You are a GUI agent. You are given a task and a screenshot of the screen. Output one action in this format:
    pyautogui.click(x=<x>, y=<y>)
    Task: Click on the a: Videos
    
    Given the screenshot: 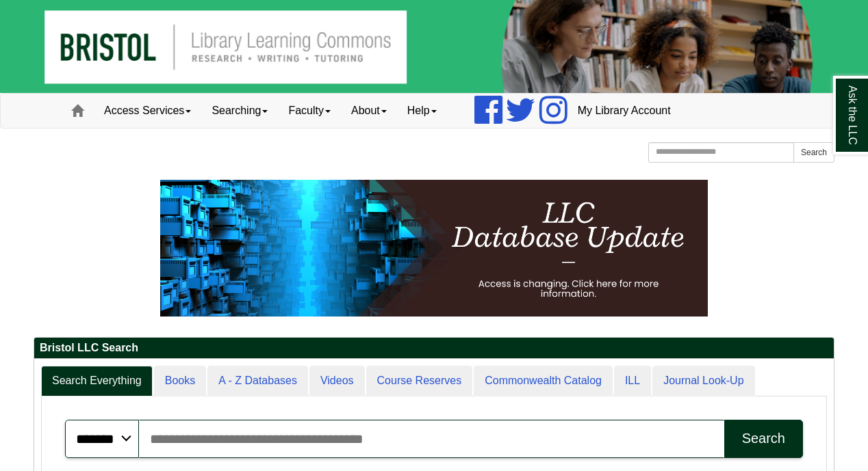 What is the action you would take?
    pyautogui.click(x=337, y=381)
    